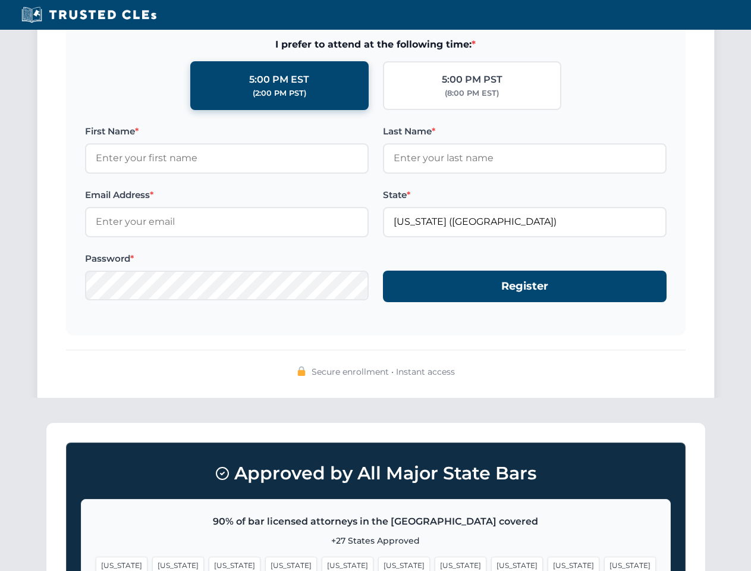 The height and width of the screenshot is (571, 751). Describe the element at coordinates (226, 158) in the screenshot. I see `input: Enter your first name` at that location.